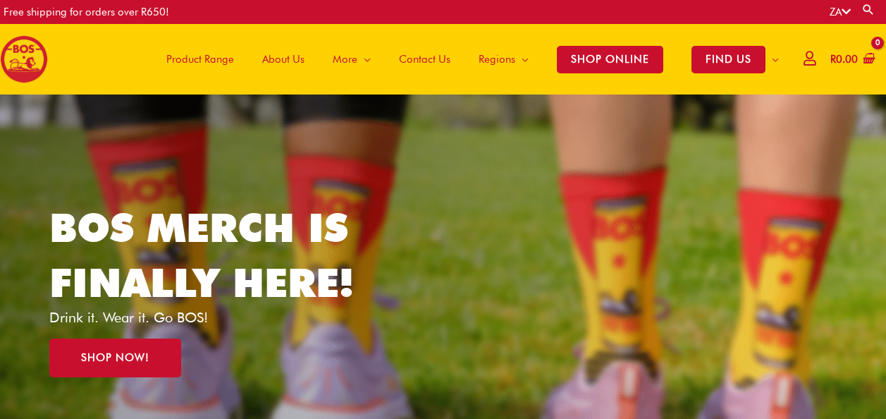  I want to click on span: Contact Us, so click(424, 59).